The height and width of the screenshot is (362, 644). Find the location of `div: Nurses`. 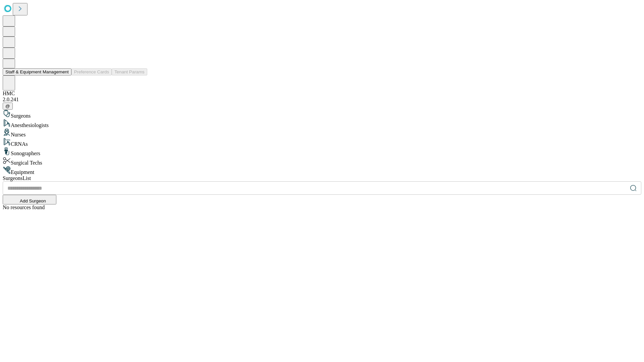

div: Nurses is located at coordinates (322, 133).